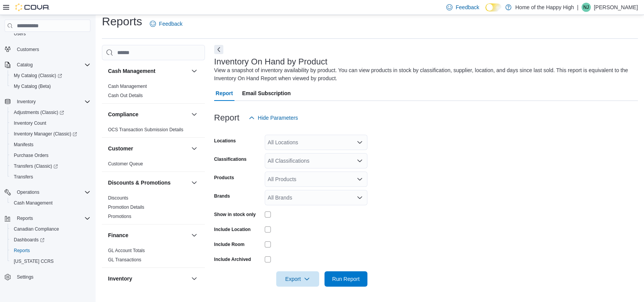 This screenshot has height=302, width=644. Describe the element at coordinates (146, 130) in the screenshot. I see `span: OCS Transaction Submission Details` at that location.